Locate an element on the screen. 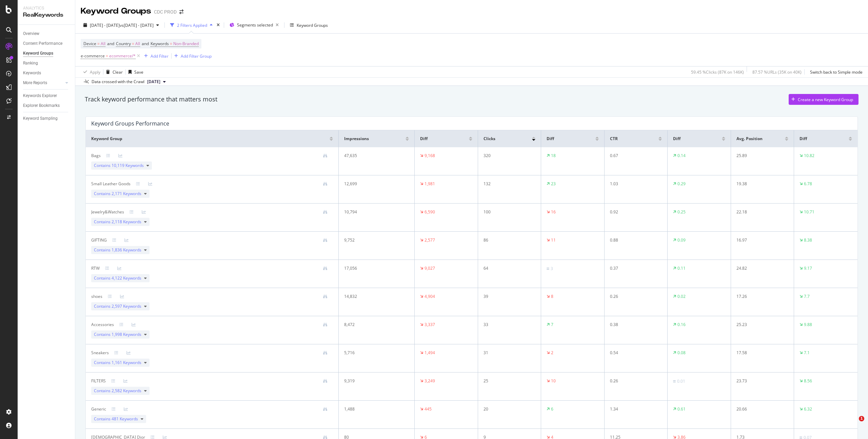 Image resolution: width=868 pixels, height=439 pixels. span: 2025 Sep. 12th is located at coordinates (153, 82).